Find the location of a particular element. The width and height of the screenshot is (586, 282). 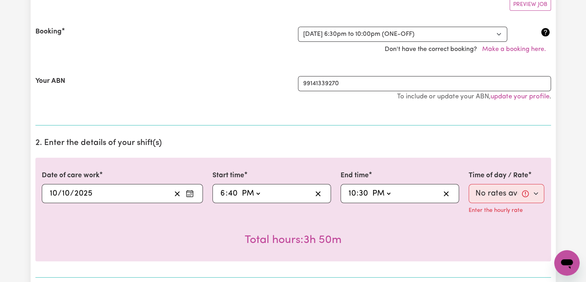

button: Make a booking here. is located at coordinates (514, 49).